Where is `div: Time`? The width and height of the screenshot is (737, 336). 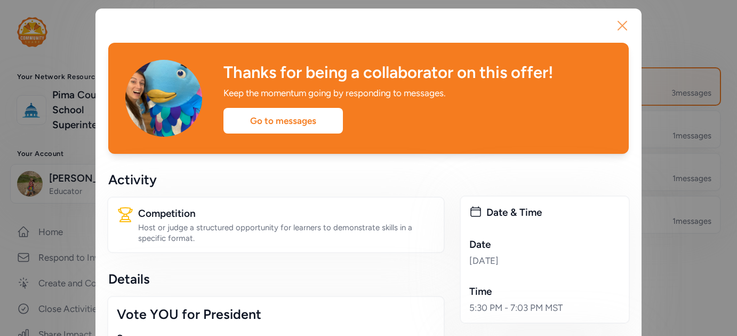 div: Time is located at coordinates (545, 291).